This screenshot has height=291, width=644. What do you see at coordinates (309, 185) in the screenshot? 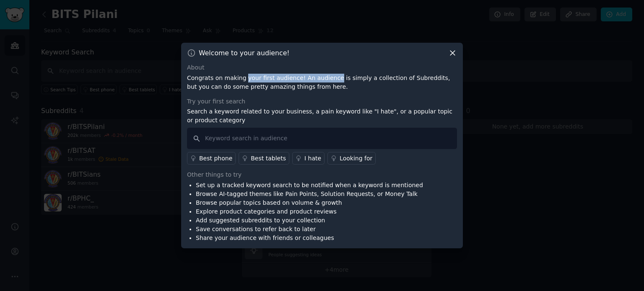
I see `li: Set up a tracked keyword search to be notified when a keyword is mentioned` at bounding box center [309, 185].